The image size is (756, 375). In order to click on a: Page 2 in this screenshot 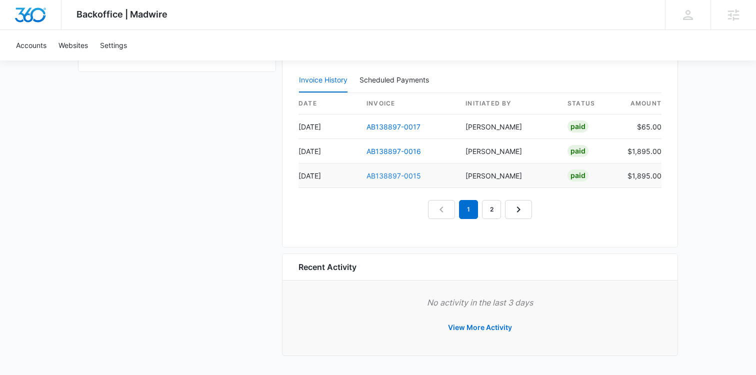, I will do `click(492, 210)`.